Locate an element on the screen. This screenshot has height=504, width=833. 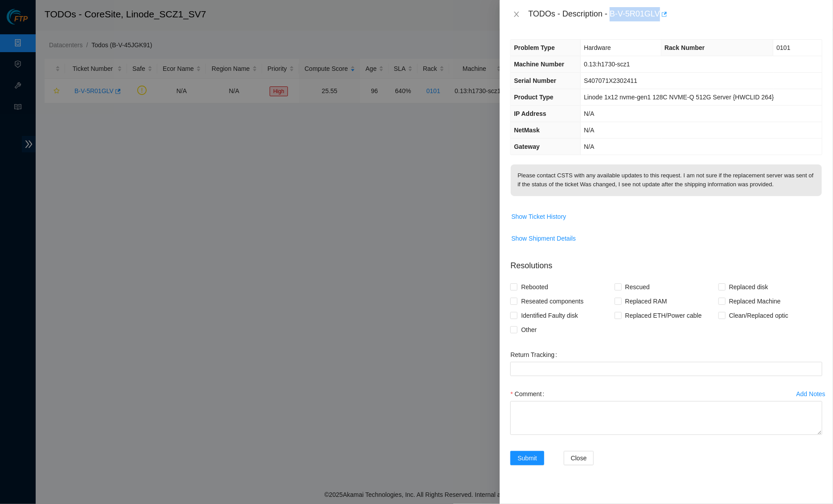
span: Other is located at coordinates (528, 330).